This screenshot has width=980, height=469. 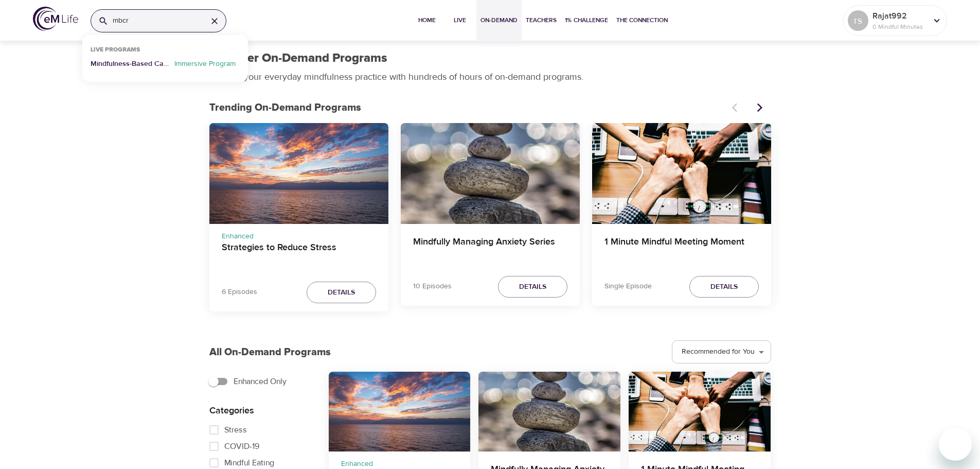 I want to click on span: Mindful Eating, so click(x=249, y=462).